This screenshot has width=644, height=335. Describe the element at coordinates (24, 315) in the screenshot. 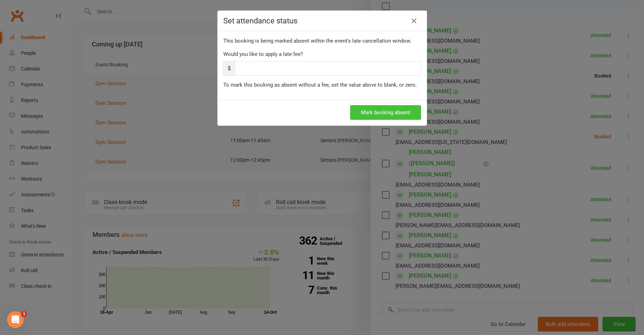

I see `span: 1` at that location.